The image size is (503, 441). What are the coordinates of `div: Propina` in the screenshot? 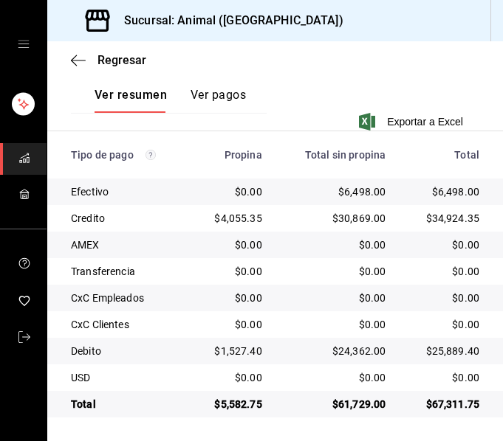 It's located at (232, 155).